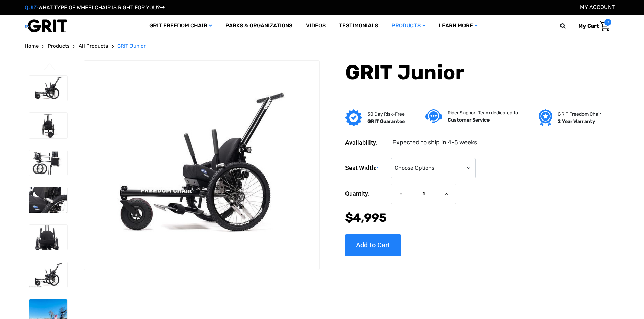 The height and width of the screenshot is (319, 644). What do you see at coordinates (568, 26) in the screenshot?
I see `input: Search` at bounding box center [568, 26].